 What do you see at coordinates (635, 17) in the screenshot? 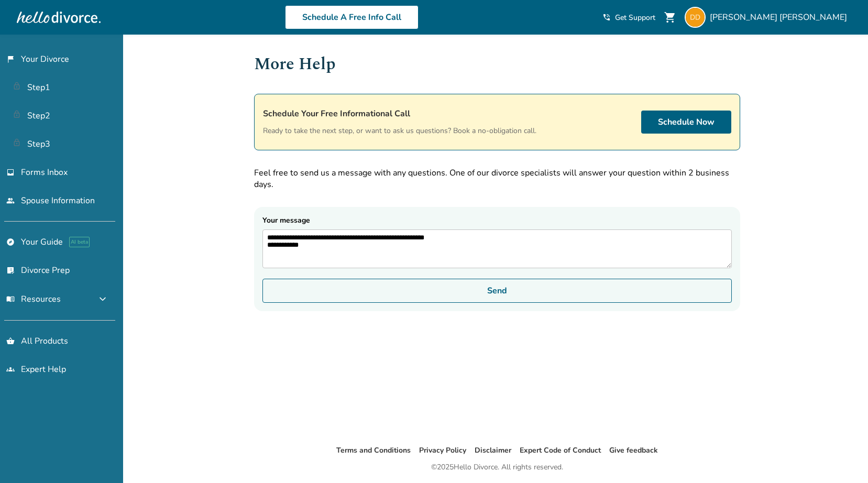
I see `span: Get Support` at bounding box center [635, 17].